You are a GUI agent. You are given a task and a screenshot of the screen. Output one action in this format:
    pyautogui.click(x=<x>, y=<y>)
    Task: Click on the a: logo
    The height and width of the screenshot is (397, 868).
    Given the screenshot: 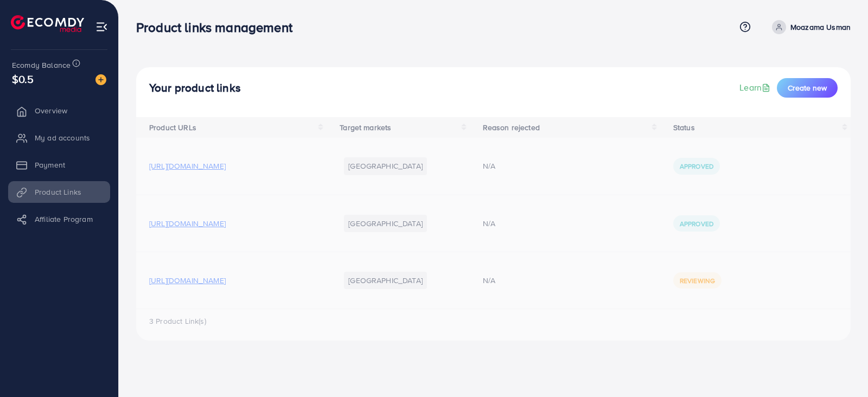 What is the action you would take?
    pyautogui.click(x=48, y=23)
    